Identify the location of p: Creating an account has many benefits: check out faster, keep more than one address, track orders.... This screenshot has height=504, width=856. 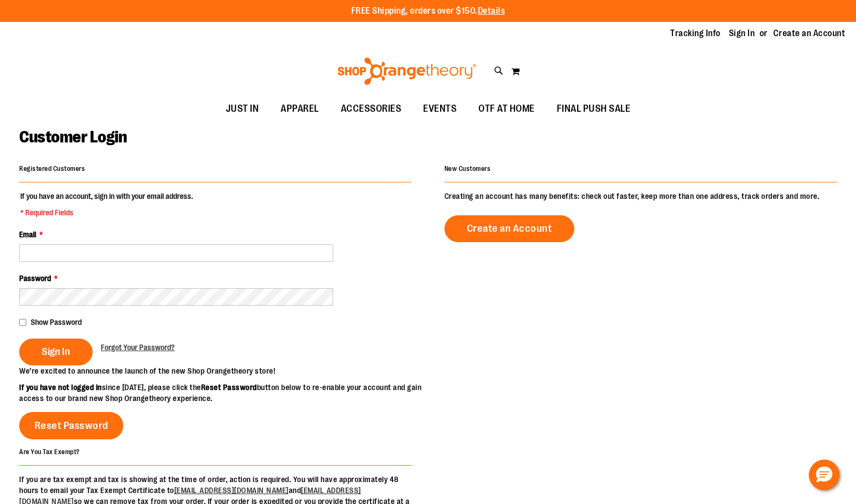
(641, 196).